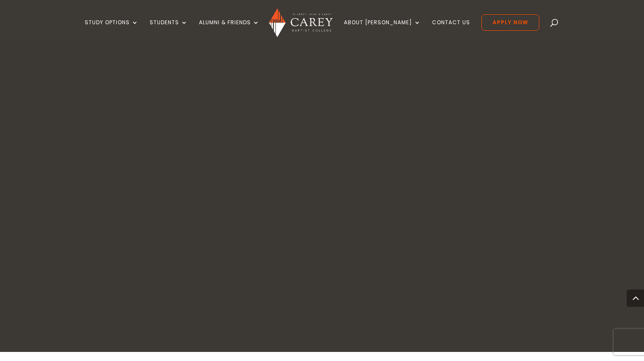  Describe the element at coordinates (169, 29) in the screenshot. I see `a: Students` at that location.